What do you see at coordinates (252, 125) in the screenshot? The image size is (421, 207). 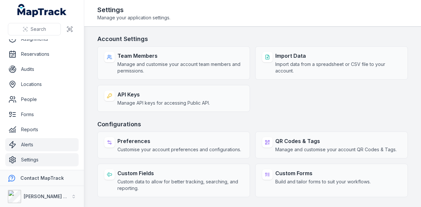 I see `h3: Configurations` at bounding box center [252, 125].